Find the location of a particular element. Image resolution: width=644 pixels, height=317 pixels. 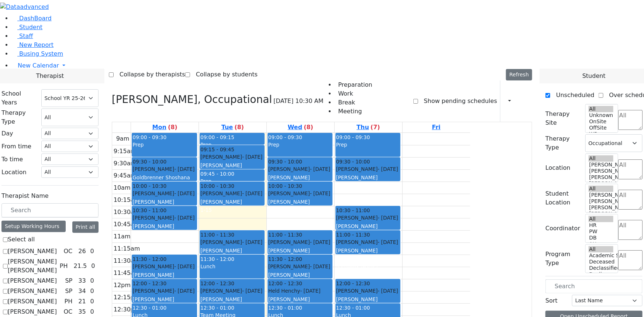

option: Unknown is located at coordinates (601, 115).